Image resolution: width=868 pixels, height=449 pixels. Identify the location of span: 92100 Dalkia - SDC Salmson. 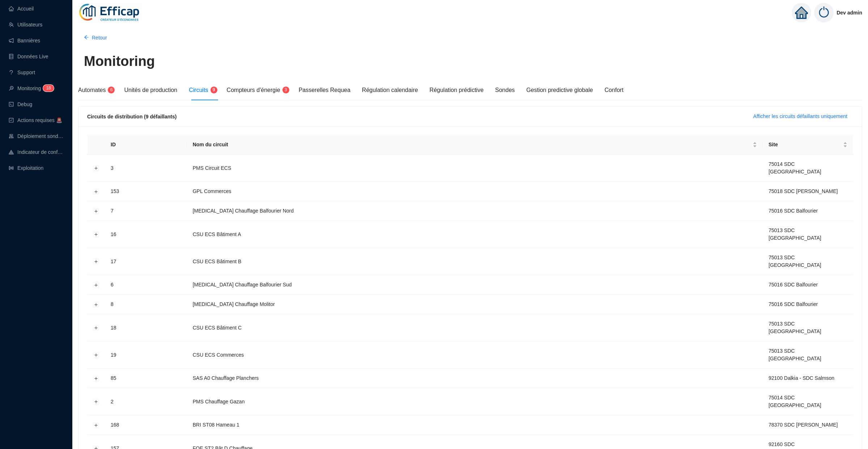
(801, 378).